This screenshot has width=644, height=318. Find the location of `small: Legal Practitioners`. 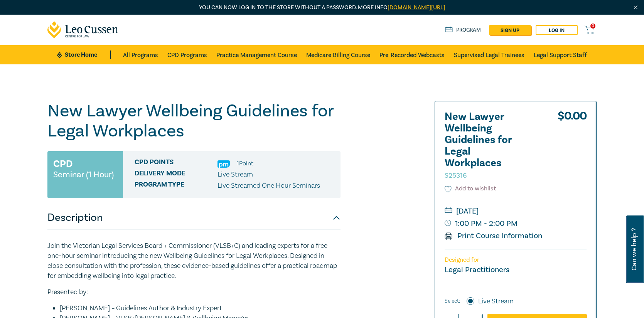

small: Legal Practitioners is located at coordinates (477, 270).